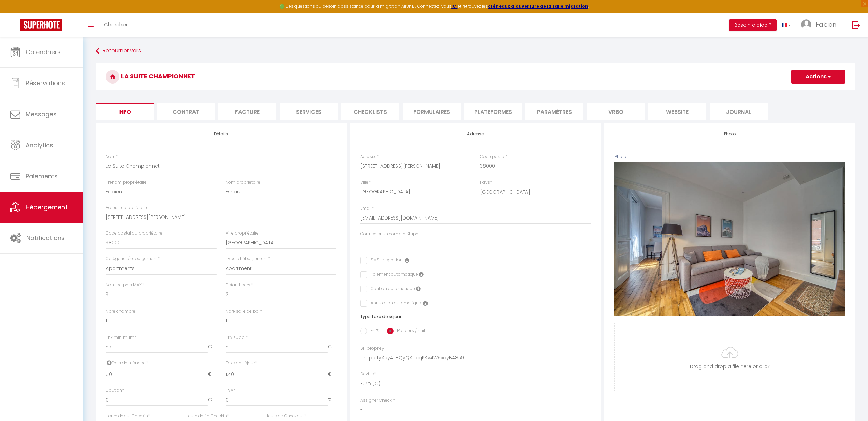 Image resolution: width=868 pixels, height=421 pixels. Describe the element at coordinates (739, 111) in the screenshot. I see `li: Journal` at that location.